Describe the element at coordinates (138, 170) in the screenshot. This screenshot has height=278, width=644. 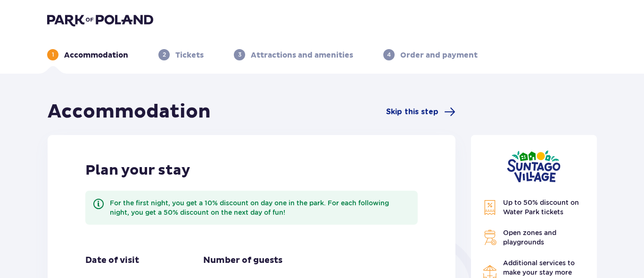
I see `p: Plan your stay` at that location.